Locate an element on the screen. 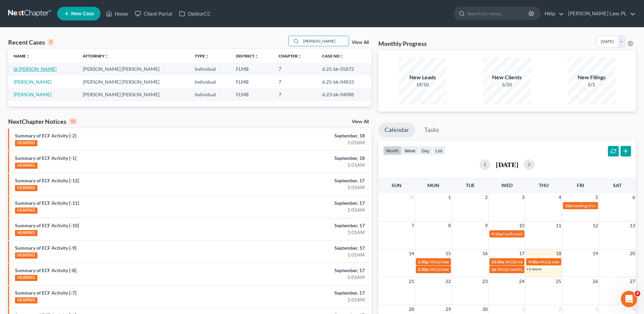 Image resolution: width=644 pixels, height=314 pixels. span: Wed is located at coordinates (507, 185).